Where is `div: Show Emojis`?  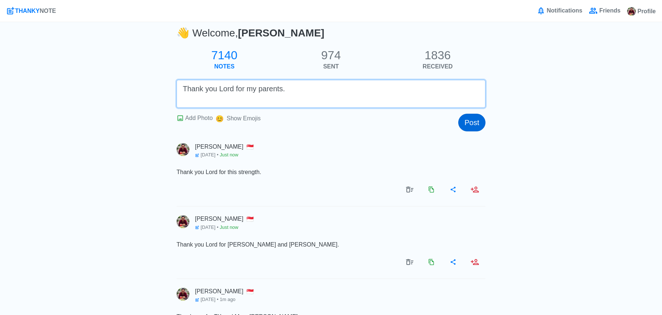
div: Show Emojis is located at coordinates (244, 118).